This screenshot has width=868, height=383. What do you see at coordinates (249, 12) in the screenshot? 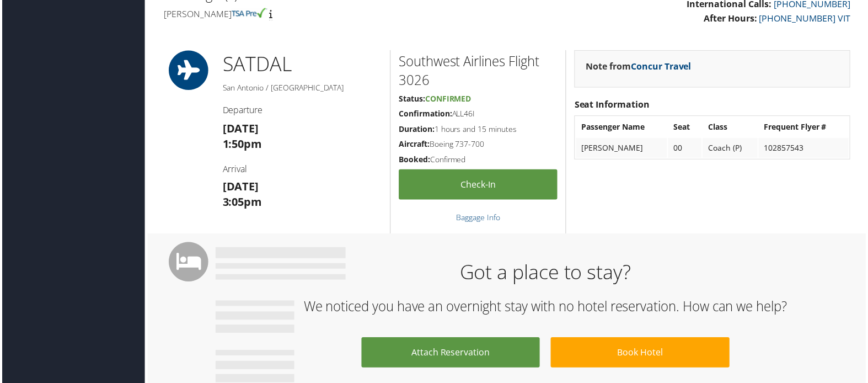
I see `img: tsa-precheck.png` at bounding box center [249, 12].